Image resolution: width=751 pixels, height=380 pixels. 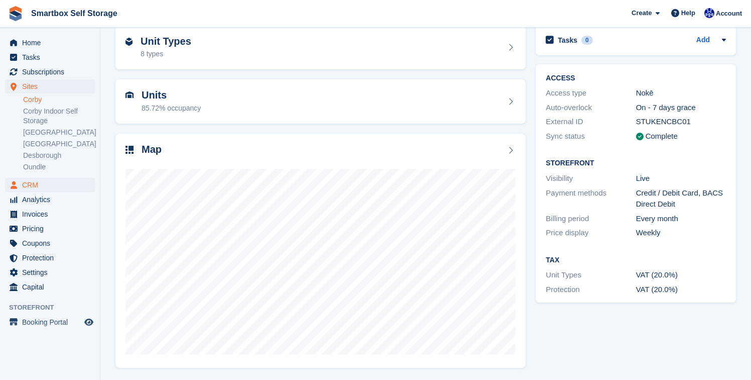 What do you see at coordinates (52, 322) in the screenshot?
I see `span: Booking Portal` at bounding box center [52, 322].